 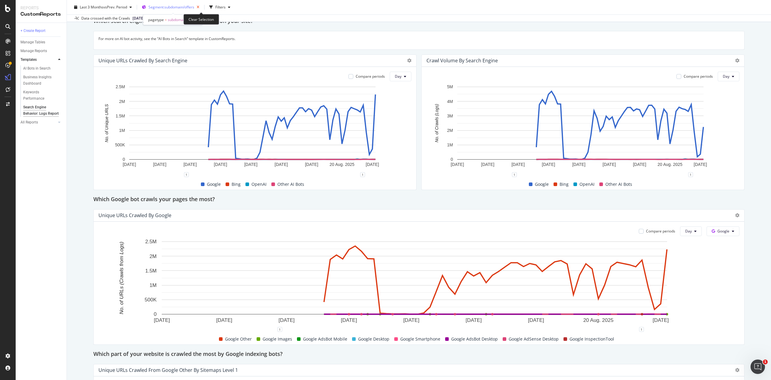 What do you see at coordinates (220, 7) in the screenshot?
I see `button: Filters` at bounding box center [220, 7].